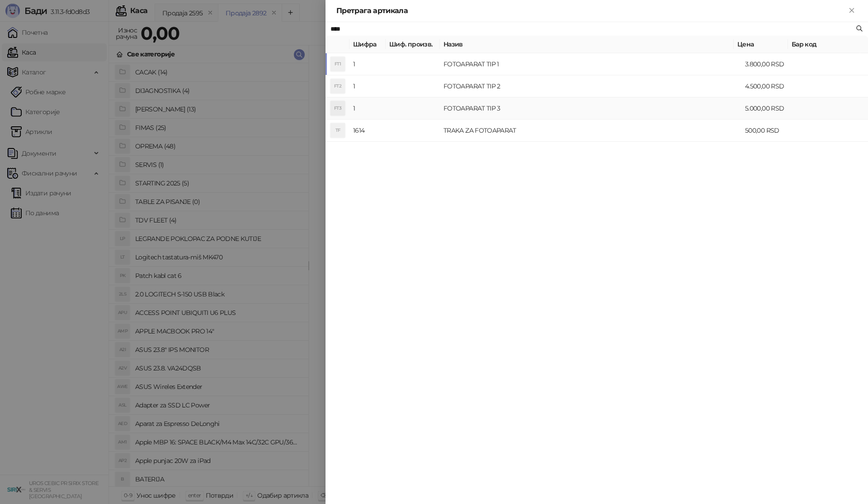  Describe the element at coordinates (367, 44) in the screenshot. I see `th: Шифра` at that location.